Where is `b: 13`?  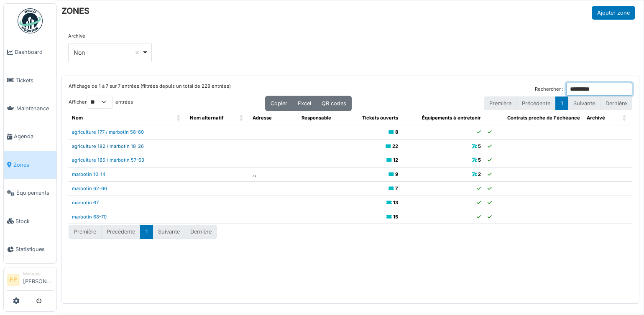 b: 13 is located at coordinates (396, 203).